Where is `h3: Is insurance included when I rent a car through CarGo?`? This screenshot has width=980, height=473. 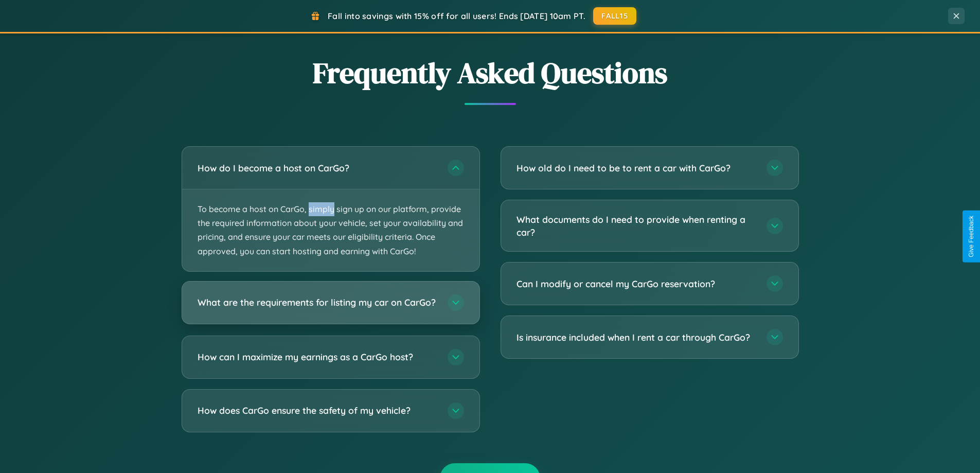 h3: Is insurance included when I rent a car through CarGo? is located at coordinates (637, 337).